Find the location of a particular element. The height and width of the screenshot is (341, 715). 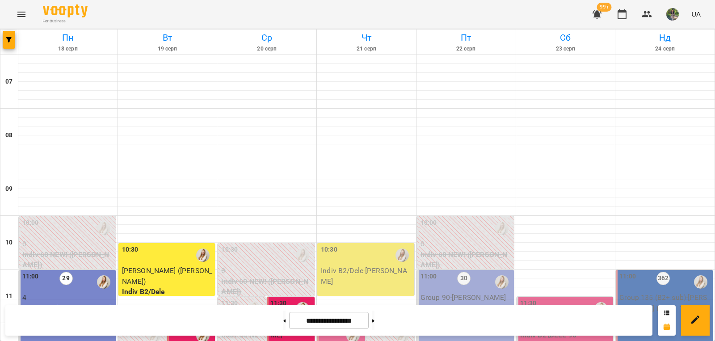

h6: 10 is located at coordinates (9, 243).